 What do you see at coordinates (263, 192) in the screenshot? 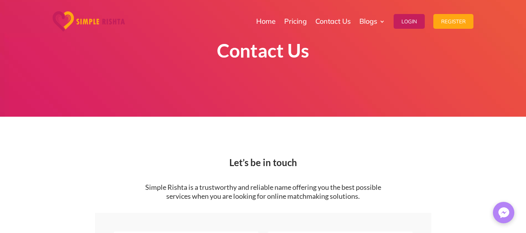
I see `p: Simple Rishta is a trustworthy and reliable name offering you the best possible services when you...` at bounding box center [263, 192].